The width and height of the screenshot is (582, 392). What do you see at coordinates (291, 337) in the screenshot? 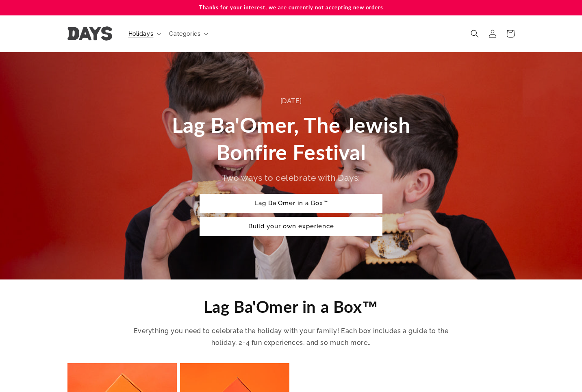
I see `p: Everything you need to celebrate the holiday with your family! Each box includes a guide to the h...` at bounding box center [291, 337].